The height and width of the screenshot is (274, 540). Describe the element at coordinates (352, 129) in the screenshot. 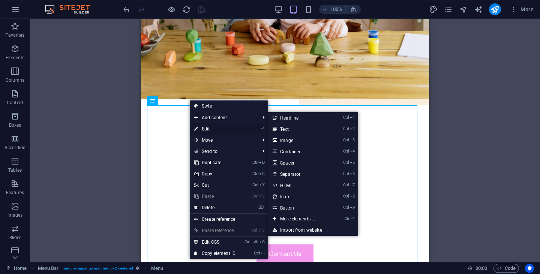

I see `i: 2` at that location.